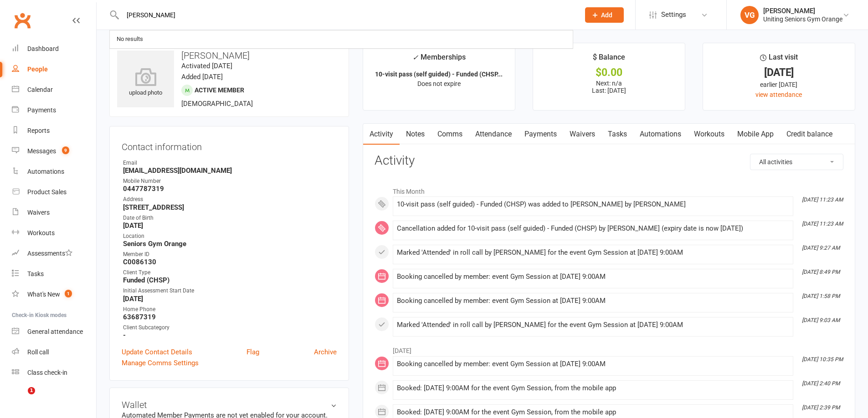 The width and height of the screenshot is (868, 418). Describe the element at coordinates (325, 352) in the screenshot. I see `a: Archive` at that location.